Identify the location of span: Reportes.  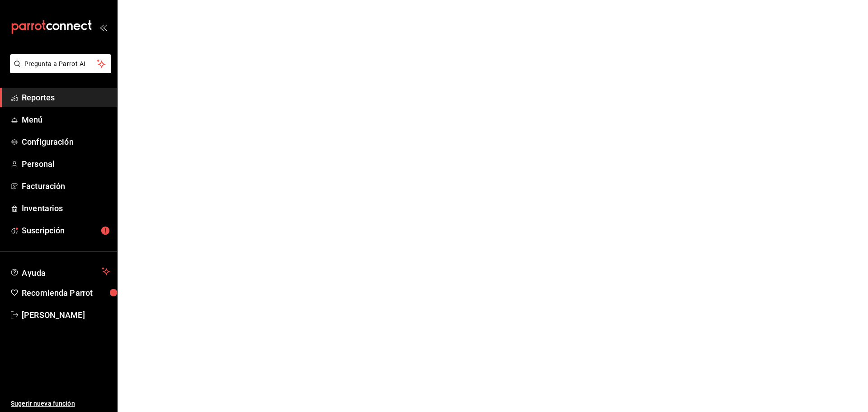
(66, 98).